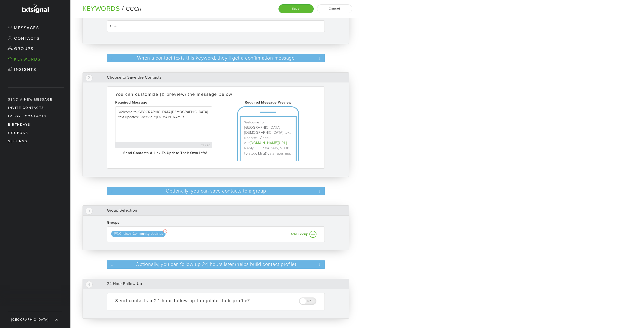 The width and height of the screenshot is (644, 328). What do you see at coordinates (139, 234) in the screenshot?
I see `div: Chelsea Community Updates` at bounding box center [139, 234].